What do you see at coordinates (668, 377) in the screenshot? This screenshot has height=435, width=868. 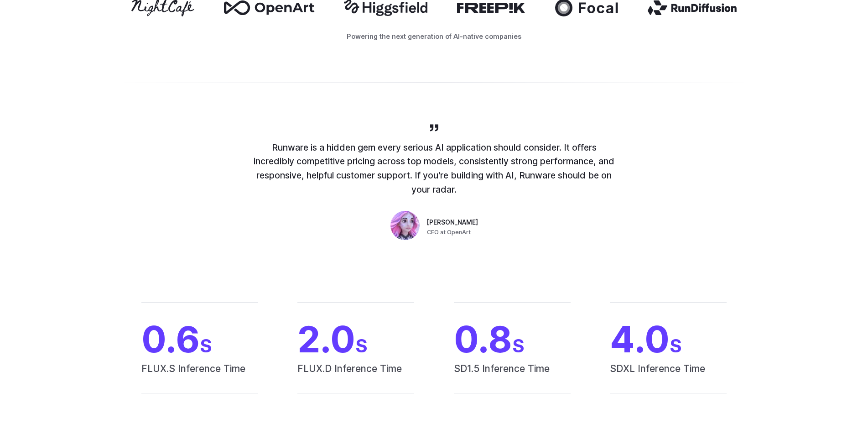 I see `span: SDXL Inference Time` at bounding box center [668, 377].